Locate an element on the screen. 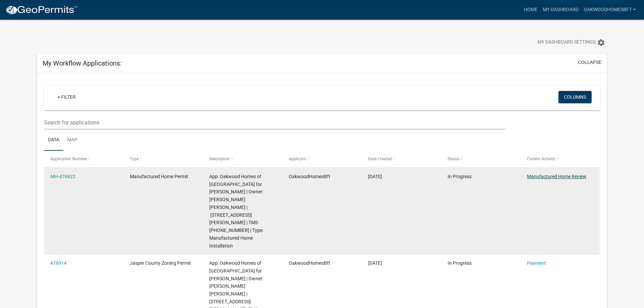 The height and width of the screenshot is (308, 644). button: My Dashboard Settingssettings is located at coordinates (571, 43).